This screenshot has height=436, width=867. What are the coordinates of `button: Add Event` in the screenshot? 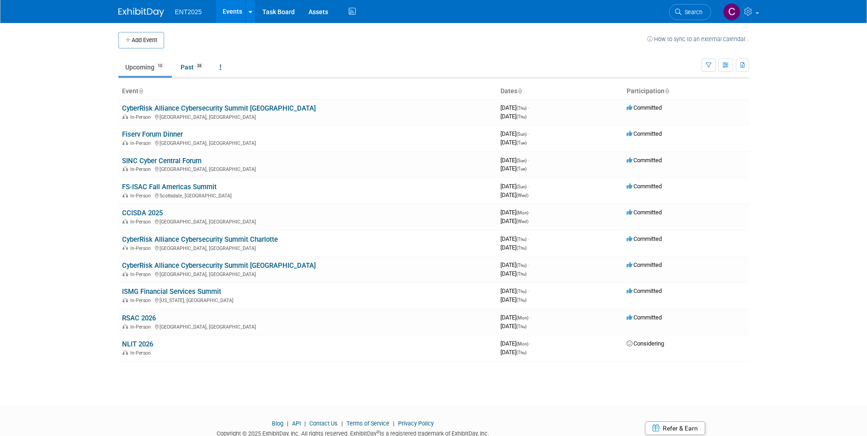 It's located at (141, 40).